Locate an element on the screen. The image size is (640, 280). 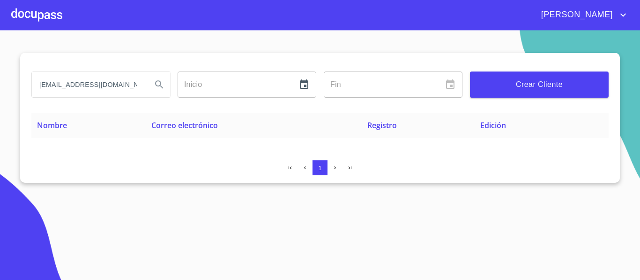
span: Edición is located at coordinates (493, 125).